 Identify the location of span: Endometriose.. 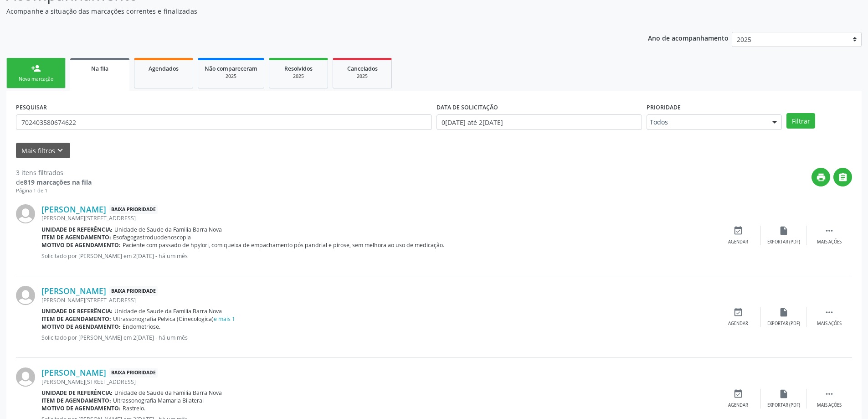
(141, 326).